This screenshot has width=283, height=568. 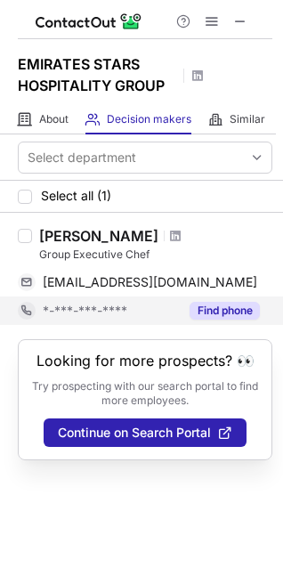 I want to click on header: Looking for more prospects? 👀, so click(x=145, y=361).